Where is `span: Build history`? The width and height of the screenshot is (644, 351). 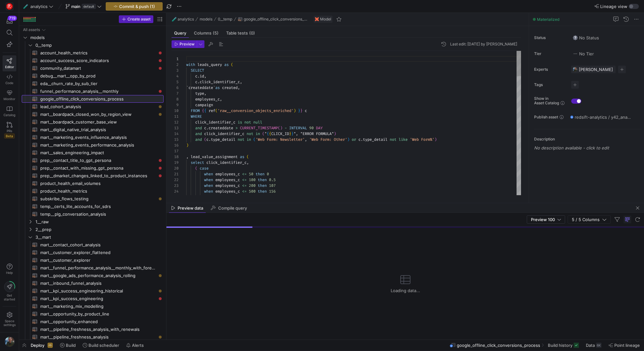 span: Build history is located at coordinates (560, 345).